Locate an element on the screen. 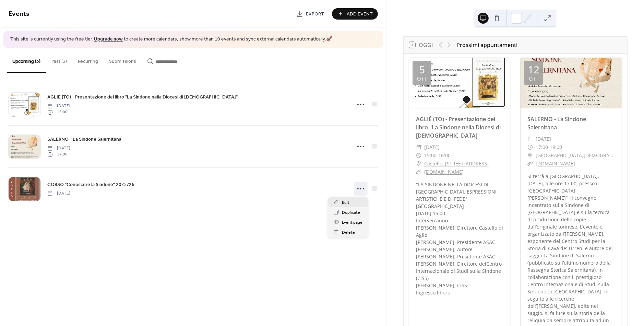 Image resolution: width=644 pixels, height=326 pixels. a: CORSO "Conoscere la Sindone" 2025/26 is located at coordinates (91, 185).